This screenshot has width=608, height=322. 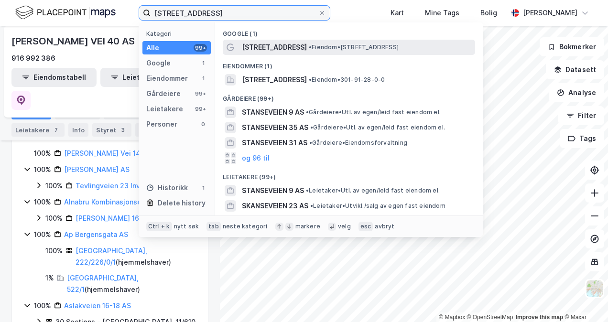 I want to click on div: markere, so click(x=308, y=226).